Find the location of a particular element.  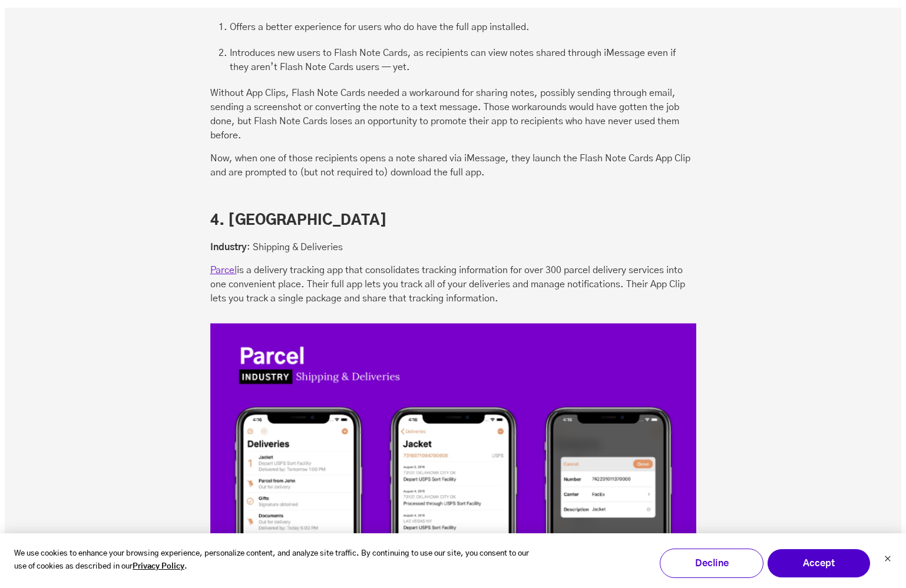

li: Introduces new users to Flash Note Cards, as recipients can view notes shared through iMessage ev... is located at coordinates (463, 60).